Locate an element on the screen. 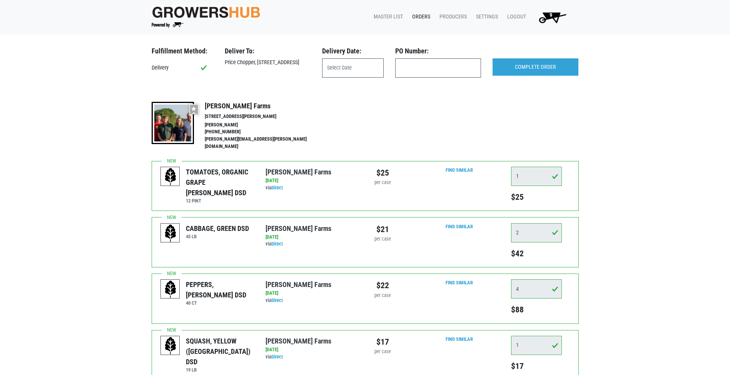  div: $17 is located at coordinates (382, 342).